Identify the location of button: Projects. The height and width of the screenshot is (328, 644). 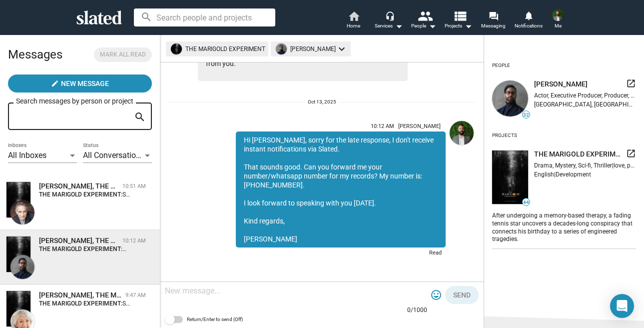
(459, 21).